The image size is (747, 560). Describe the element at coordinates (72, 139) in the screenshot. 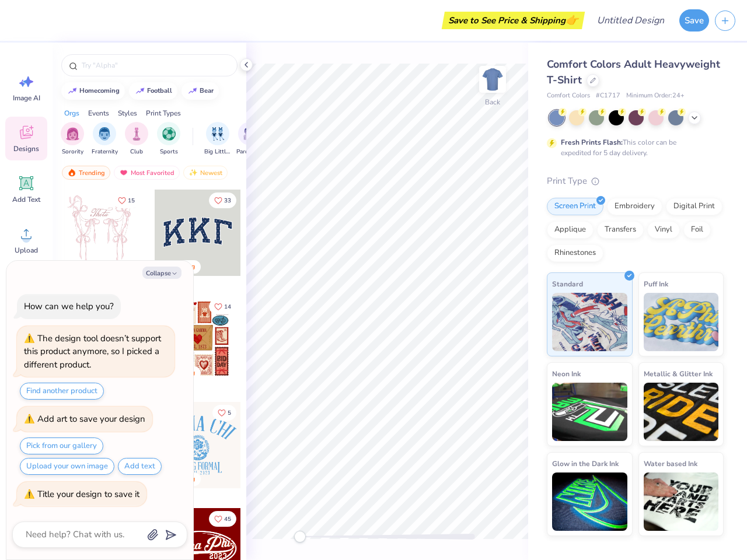

I see `div: filter for Sorority` at that location.